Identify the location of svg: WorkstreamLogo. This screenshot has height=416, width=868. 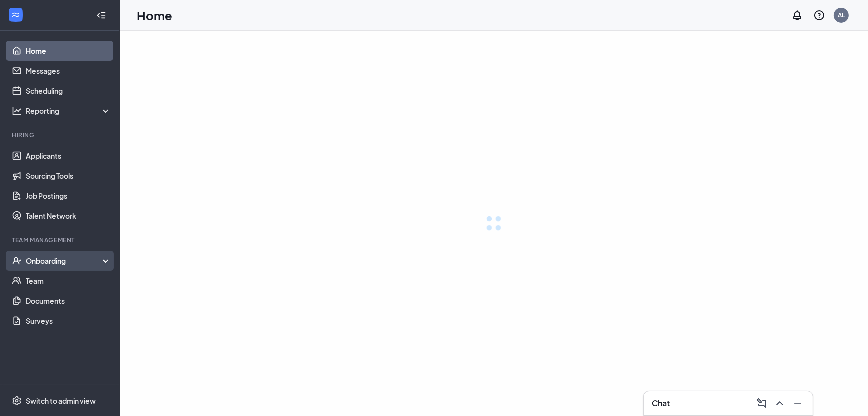
(16, 15).